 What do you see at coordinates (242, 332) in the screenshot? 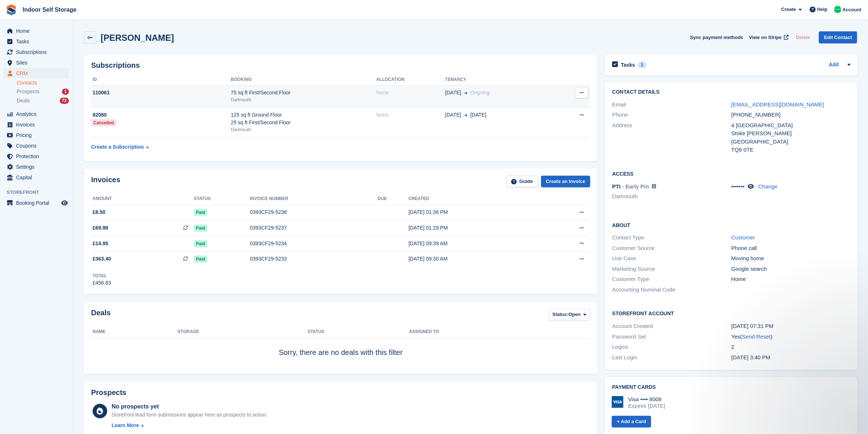
I see `th: Storage` at bounding box center [242, 332].